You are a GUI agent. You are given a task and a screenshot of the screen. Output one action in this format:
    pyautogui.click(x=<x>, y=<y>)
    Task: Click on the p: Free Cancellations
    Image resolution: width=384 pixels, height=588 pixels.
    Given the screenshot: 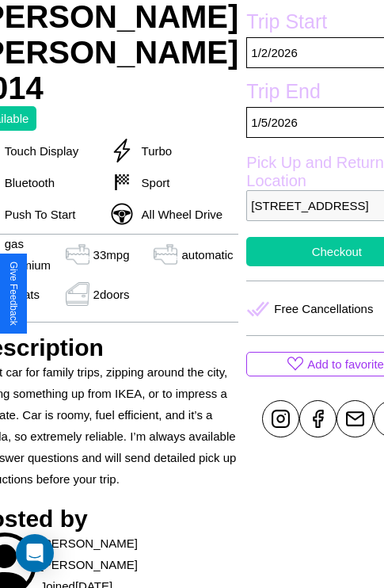 What is the action you would take?
    pyautogui.click(x=323, y=308)
    